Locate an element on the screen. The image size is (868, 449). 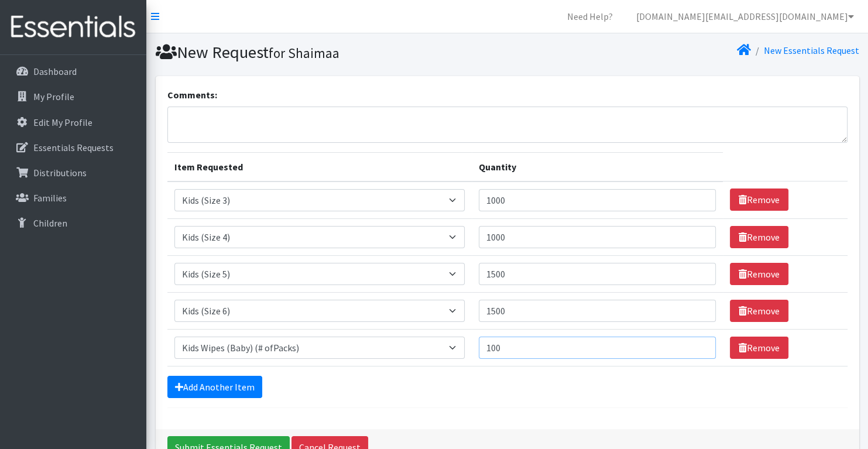
img: HumanEssentials is located at coordinates (73, 27).